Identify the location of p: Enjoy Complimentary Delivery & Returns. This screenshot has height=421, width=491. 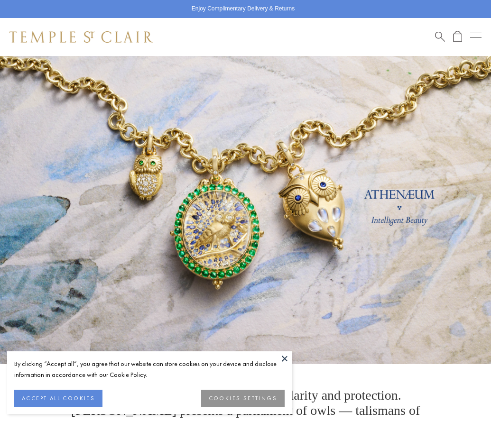
(243, 9).